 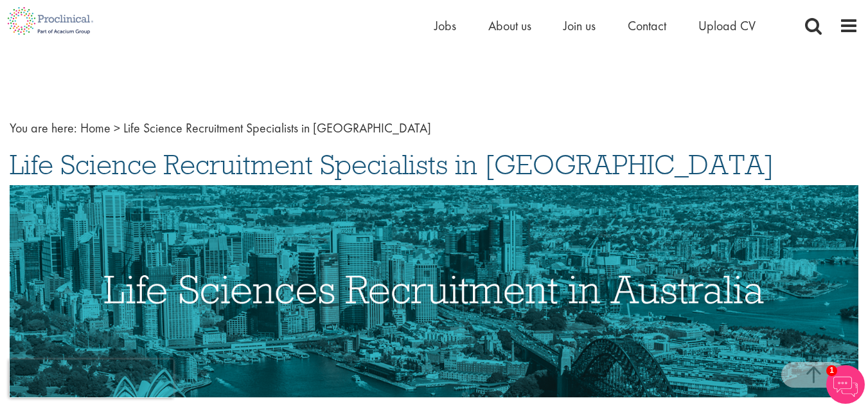 I want to click on span: Join us, so click(x=579, y=26).